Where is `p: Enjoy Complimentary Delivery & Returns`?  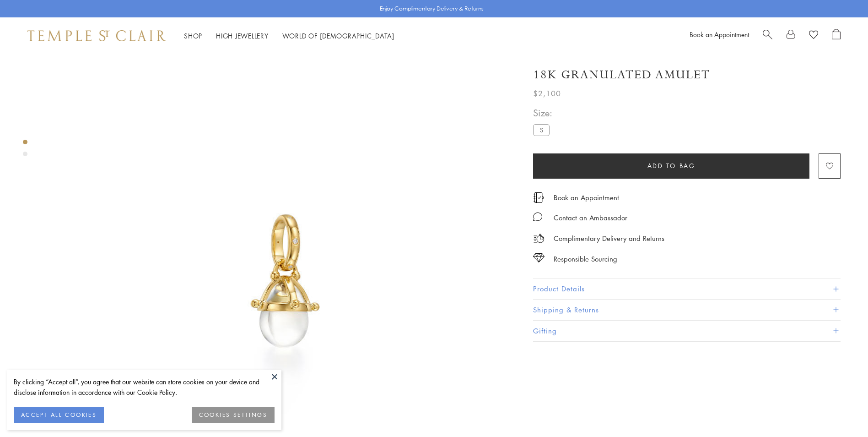
p: Enjoy Complimentary Delivery & Returns is located at coordinates (431, 9).